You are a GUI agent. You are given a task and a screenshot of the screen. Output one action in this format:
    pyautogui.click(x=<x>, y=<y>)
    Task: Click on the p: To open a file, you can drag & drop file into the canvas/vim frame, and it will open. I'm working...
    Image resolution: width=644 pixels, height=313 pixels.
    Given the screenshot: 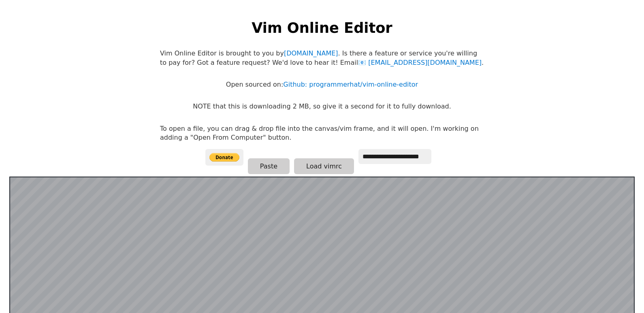 What is the action you would take?
    pyautogui.click(x=322, y=133)
    